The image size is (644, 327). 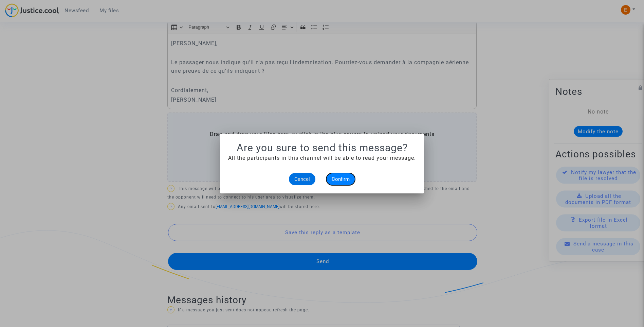 I want to click on span: Confirm, so click(x=341, y=179).